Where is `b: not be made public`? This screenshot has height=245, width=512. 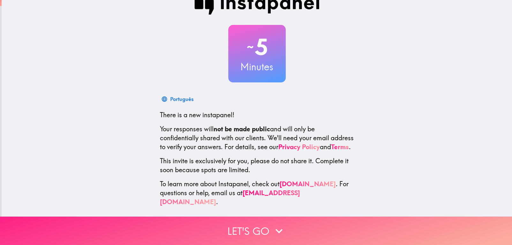 b: not be made public is located at coordinates (241, 129).